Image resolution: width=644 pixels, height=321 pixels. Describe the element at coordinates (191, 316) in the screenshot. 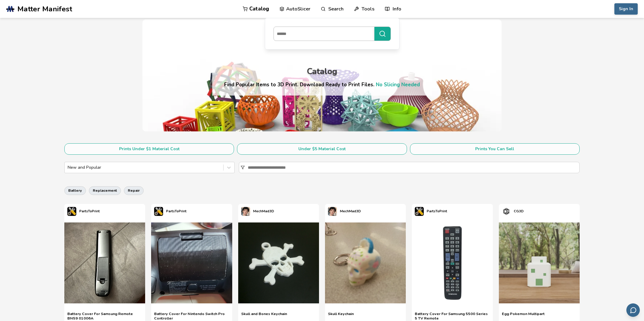

I see `a: Battery Cover For Nintendo Switch Pro Controller` at that location.